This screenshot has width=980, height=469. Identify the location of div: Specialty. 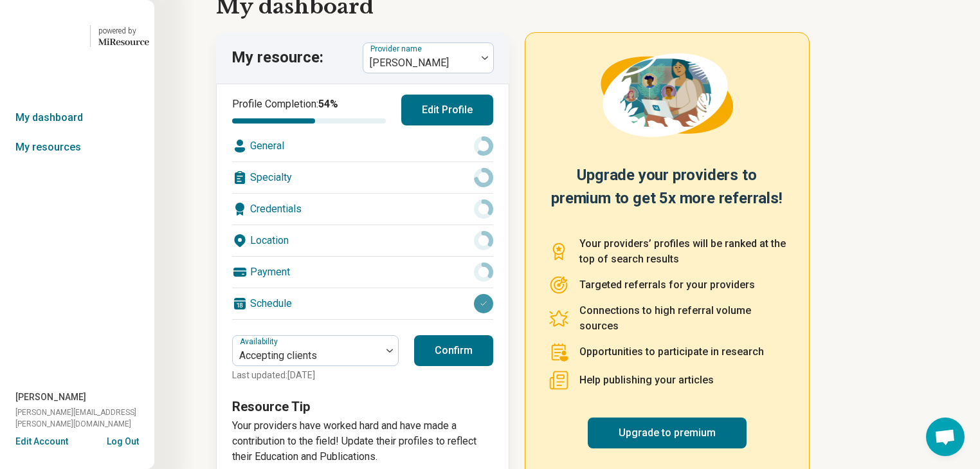
(363, 178).